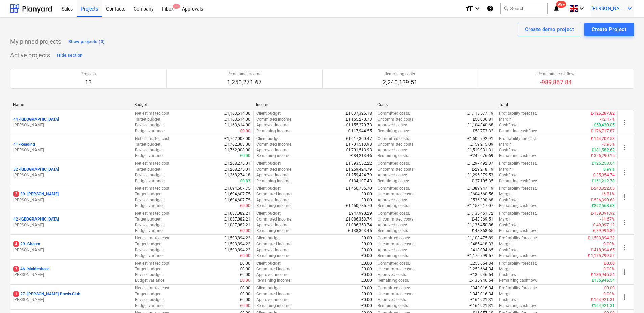  I want to click on p: 1,250,271.67, so click(244, 82).